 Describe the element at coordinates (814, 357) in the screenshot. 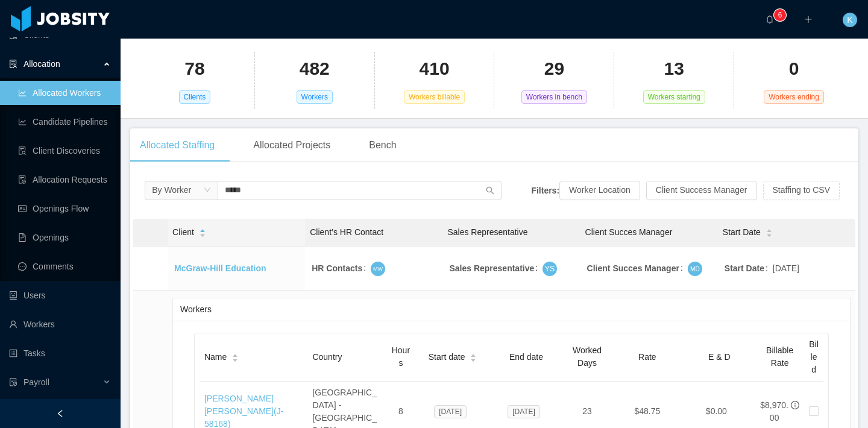

I see `span: Billed` at that location.